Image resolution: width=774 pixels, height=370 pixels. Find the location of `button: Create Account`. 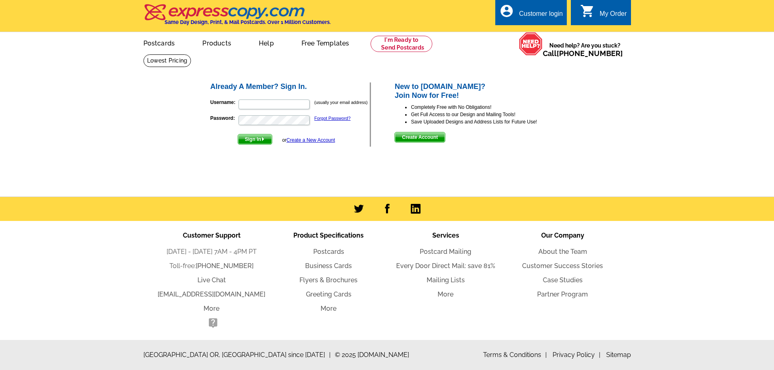

button: Create Account is located at coordinates (420, 137).